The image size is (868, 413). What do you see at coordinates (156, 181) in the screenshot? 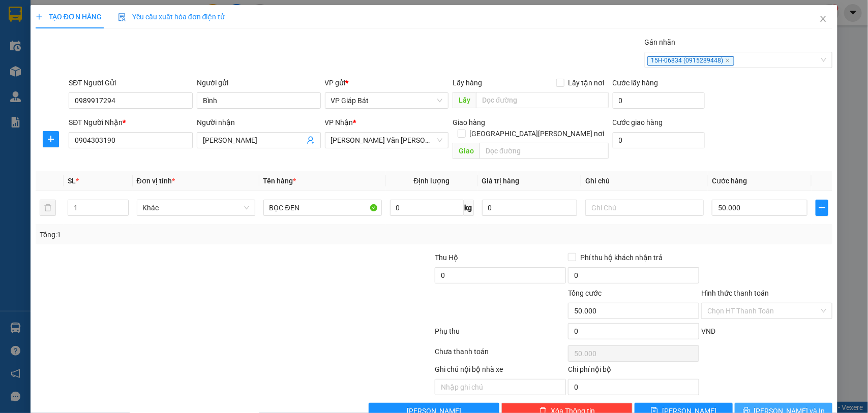
I see `span: Đơn vị tính` at bounding box center [156, 181].